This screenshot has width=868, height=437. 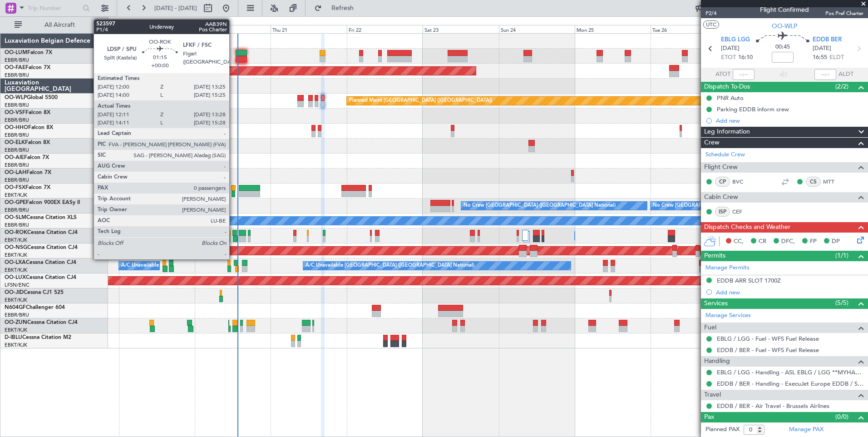 I want to click on a: EDDB / BER - Handling - ExecuJet Europe EDDB / SXF, so click(x=790, y=384).